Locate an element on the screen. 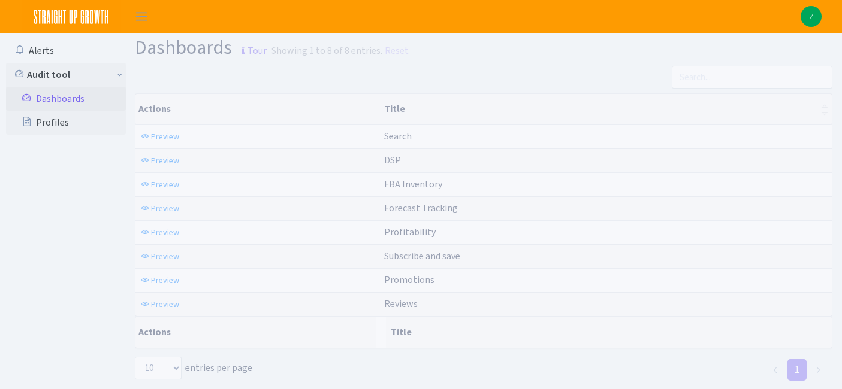 The width and height of the screenshot is (842, 389). th: Title : activate to sort column ascending is located at coordinates (605, 109).